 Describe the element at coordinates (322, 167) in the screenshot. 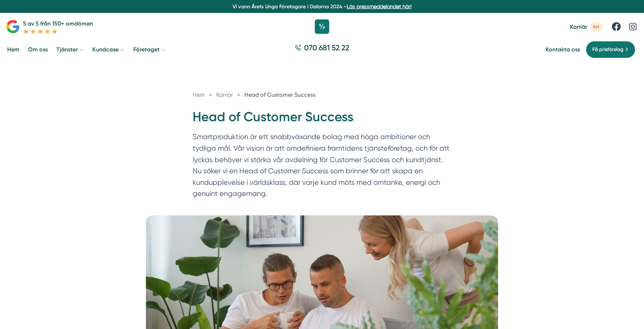

I see `p: Smartproduktion är ett snabbväxande bolag med höga ambitioner och tydliga mål. Vår vision är att ...` at that location.